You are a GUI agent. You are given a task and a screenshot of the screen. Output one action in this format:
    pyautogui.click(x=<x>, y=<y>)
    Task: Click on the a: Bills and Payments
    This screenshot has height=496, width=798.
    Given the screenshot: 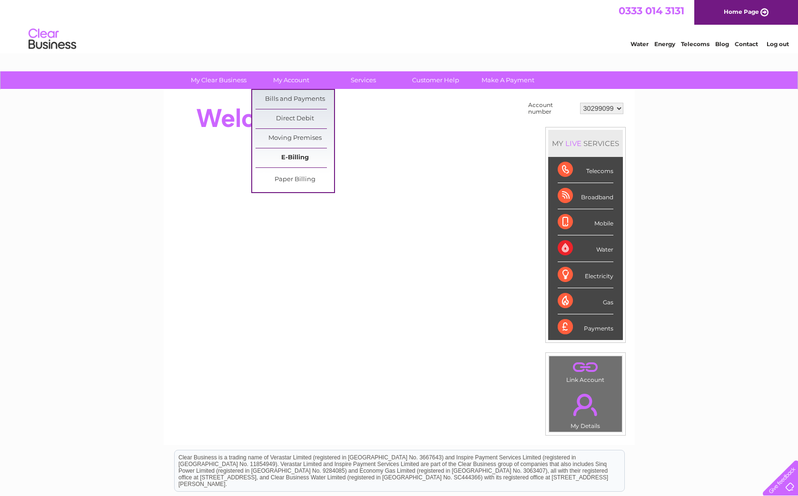 What is the action you would take?
    pyautogui.click(x=294, y=99)
    